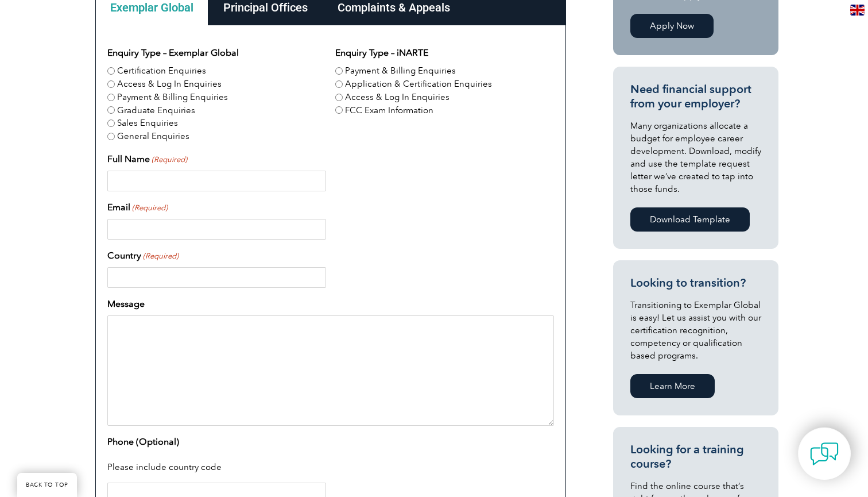 The image size is (868, 497). I want to click on label: Application & Certification Enquiries, so click(418, 84).